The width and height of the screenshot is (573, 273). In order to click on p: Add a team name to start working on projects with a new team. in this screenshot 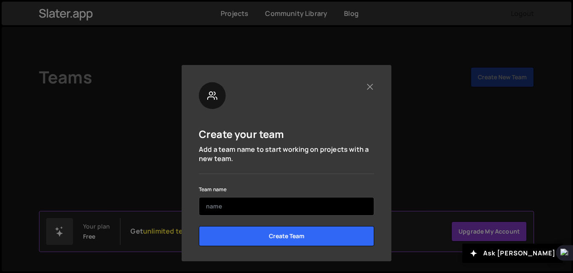, I will do `click(286, 154)`.